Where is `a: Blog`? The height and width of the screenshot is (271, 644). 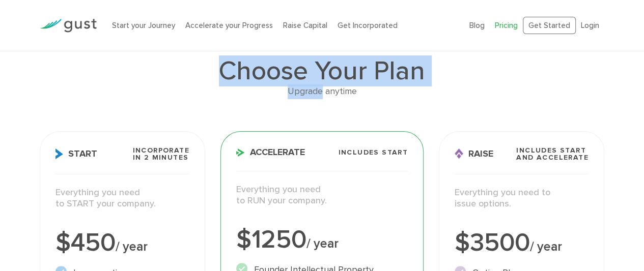 a: Blog is located at coordinates (477, 25).